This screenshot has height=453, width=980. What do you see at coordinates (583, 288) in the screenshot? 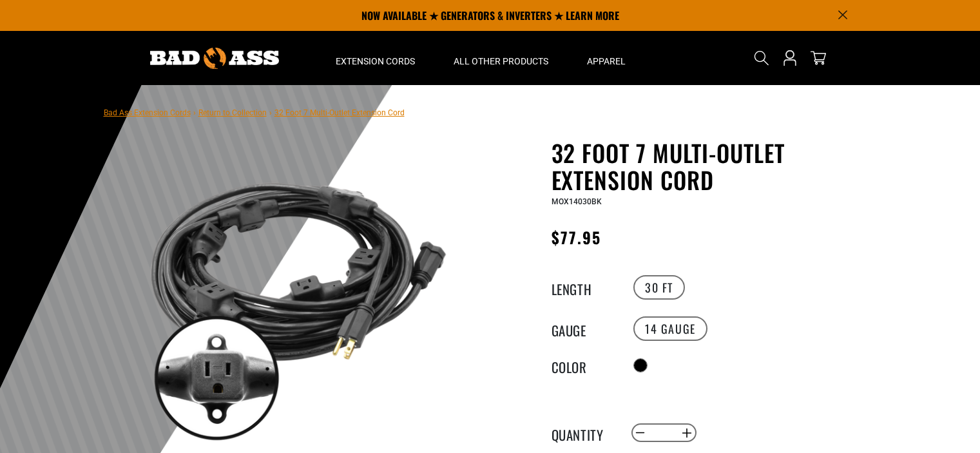
I see `legend: Length` at bounding box center [583, 288].